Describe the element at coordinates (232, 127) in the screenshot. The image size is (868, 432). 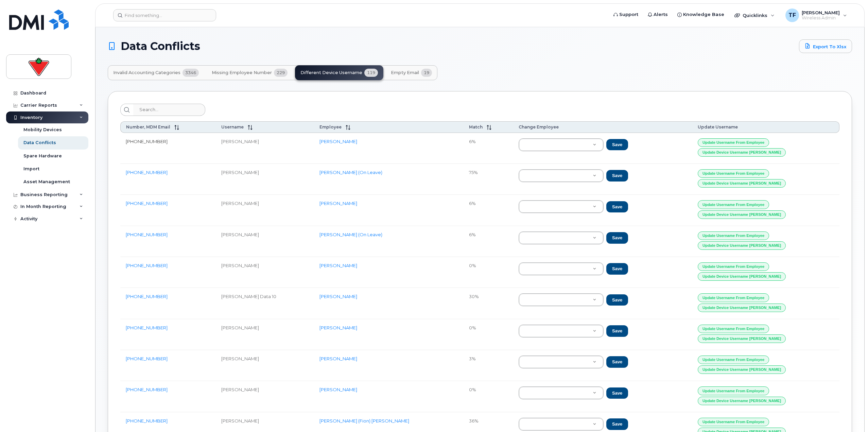
I see `span: Username` at that location.